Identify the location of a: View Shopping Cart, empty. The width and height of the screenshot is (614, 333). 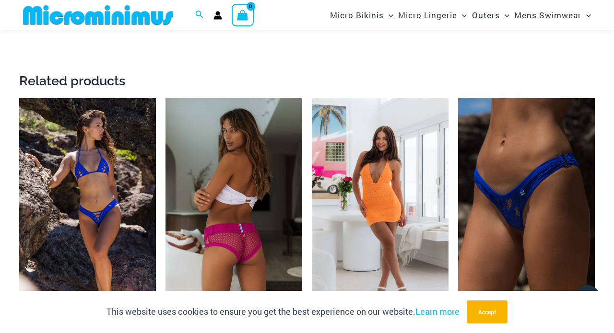
(243, 15).